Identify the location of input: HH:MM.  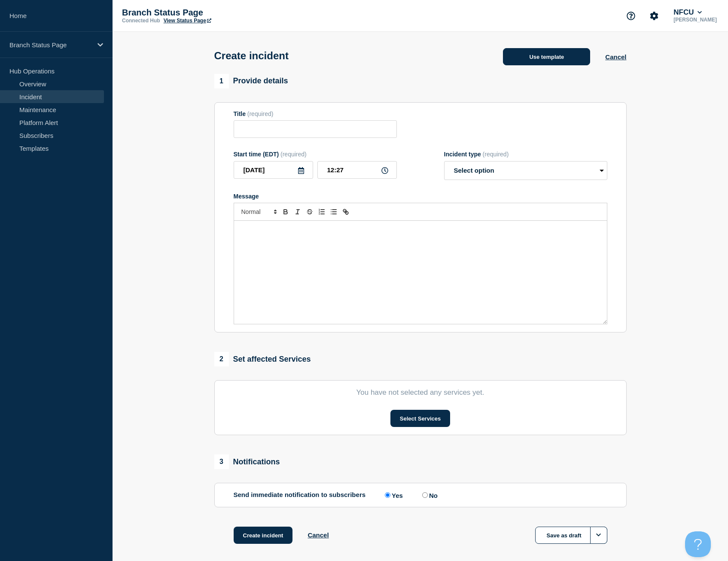
(357, 169).